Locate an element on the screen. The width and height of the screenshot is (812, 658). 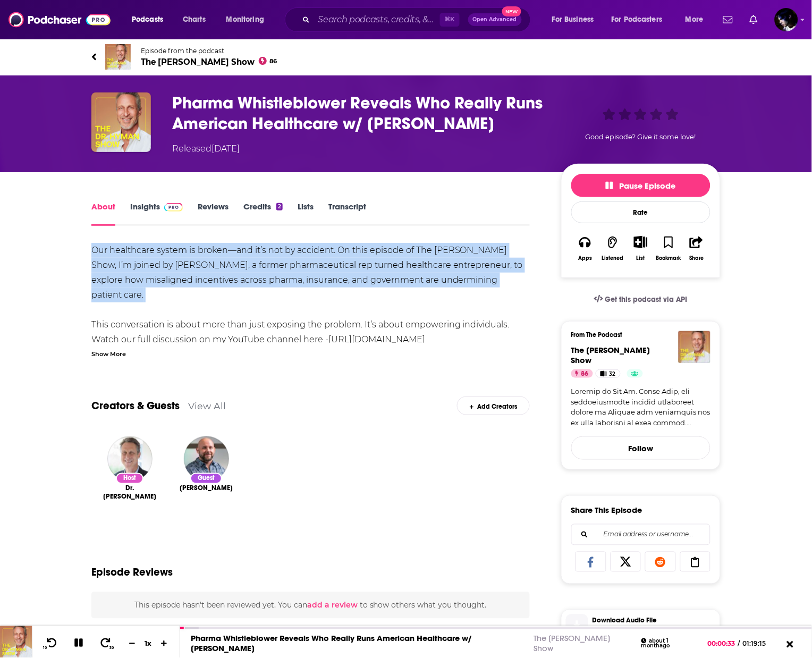
div: Search podcasts, credits, & more... is located at coordinates (417, 19).